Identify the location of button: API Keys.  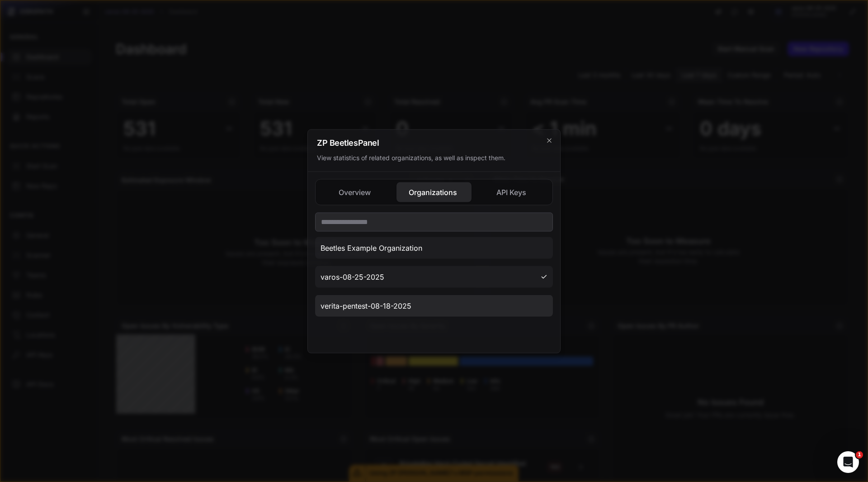
(512, 192).